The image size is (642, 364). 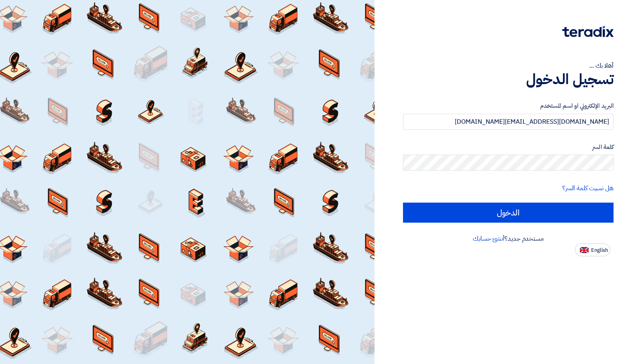 I want to click on label: البريد الإلكتروني او اسم المستخدم, so click(x=508, y=106).